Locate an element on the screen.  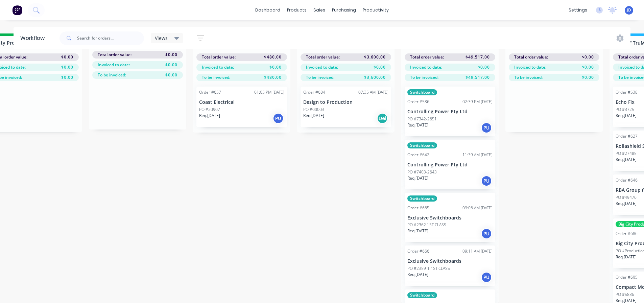
div: Order #642 is located at coordinates (418, 155).